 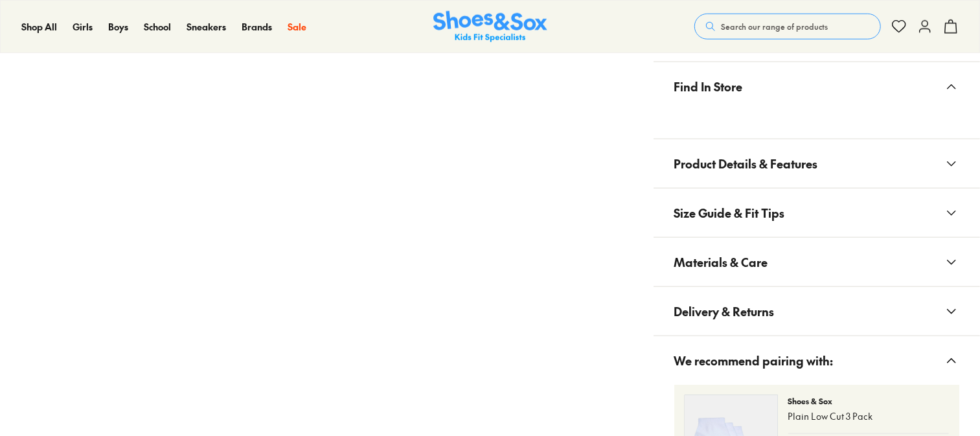 I want to click on button: Find In Store, so click(x=817, y=86).